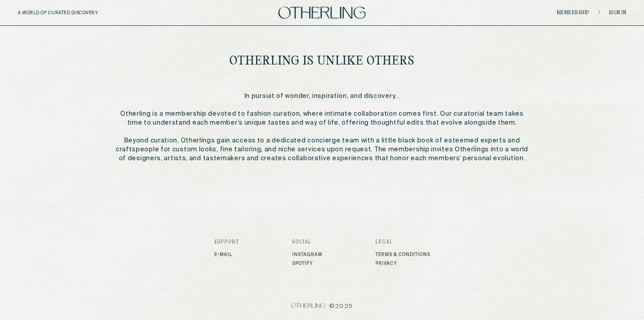  What do you see at coordinates (573, 13) in the screenshot?
I see `a: Membership` at bounding box center [573, 13].